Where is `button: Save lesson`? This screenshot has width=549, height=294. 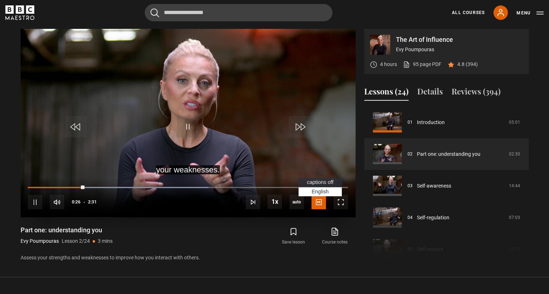
button: Save lesson is located at coordinates (294, 237).